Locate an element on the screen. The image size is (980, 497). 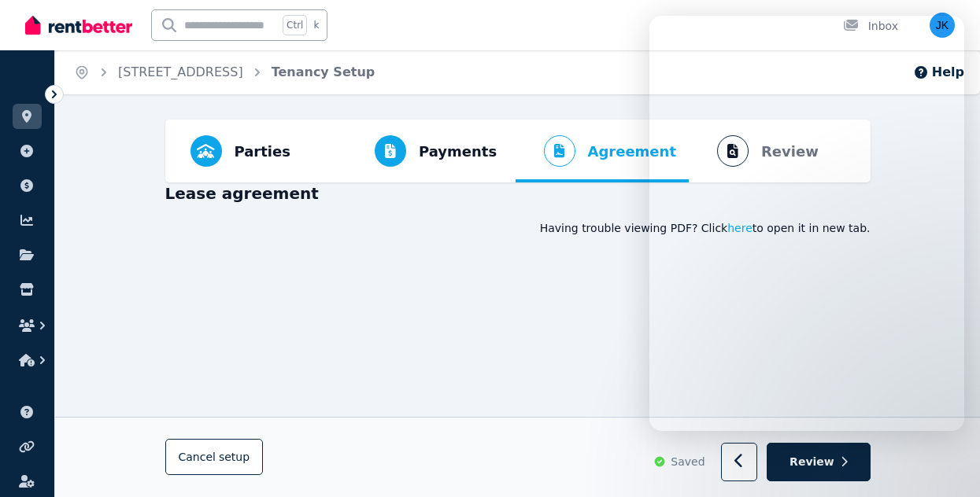
span: Ctrl is located at coordinates (294, 26).